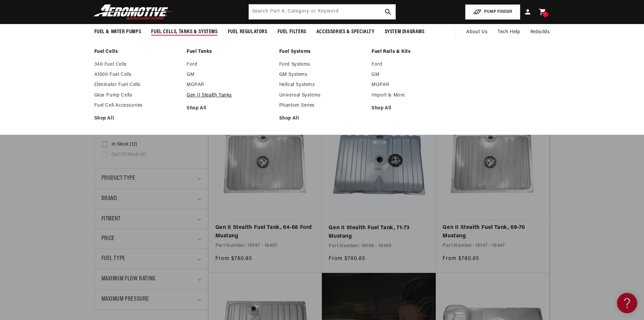  What do you see at coordinates (118, 178) in the screenshot?
I see `span: Product type` at bounding box center [118, 178].